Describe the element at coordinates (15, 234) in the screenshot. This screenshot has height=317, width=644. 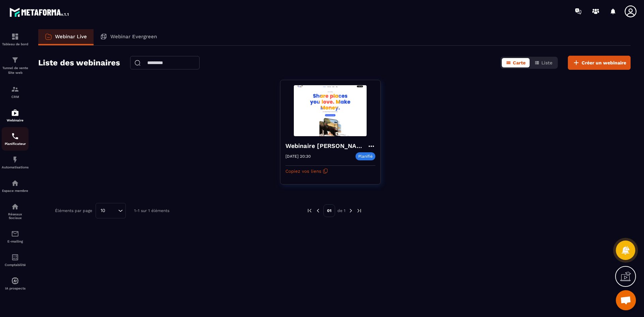
I see `img: email` at that location.